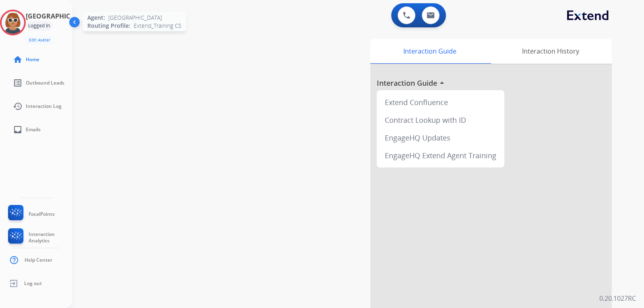  I want to click on span: Interaction Log, so click(44, 106).